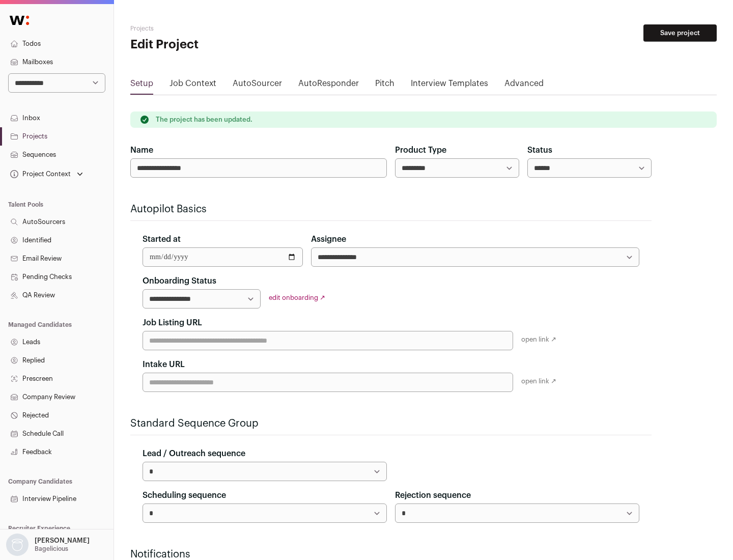 The width and height of the screenshot is (733, 560). What do you see at coordinates (390, 423) in the screenshot?
I see `h2: Standard Sequence Group` at bounding box center [390, 423].